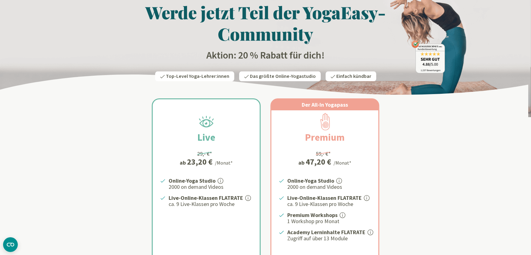 The height and width of the screenshot is (255, 531). What do you see at coordinates (312, 215) in the screenshot?
I see `strong: Premium Workshops` at bounding box center [312, 215].